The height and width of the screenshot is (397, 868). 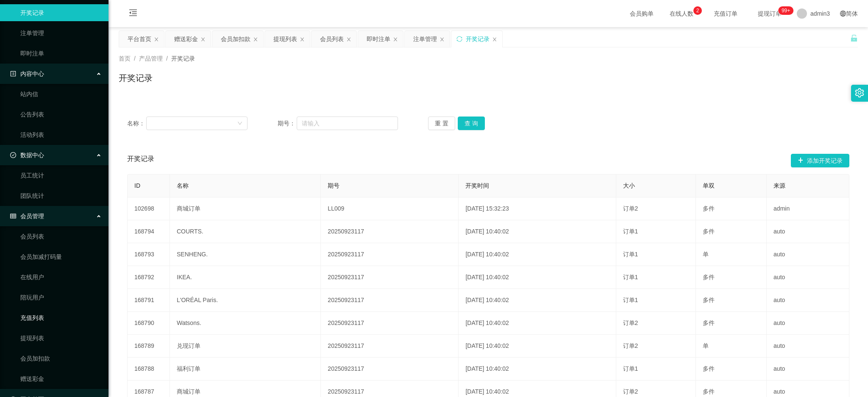 I want to click on div: 即时注单, so click(x=378, y=39).